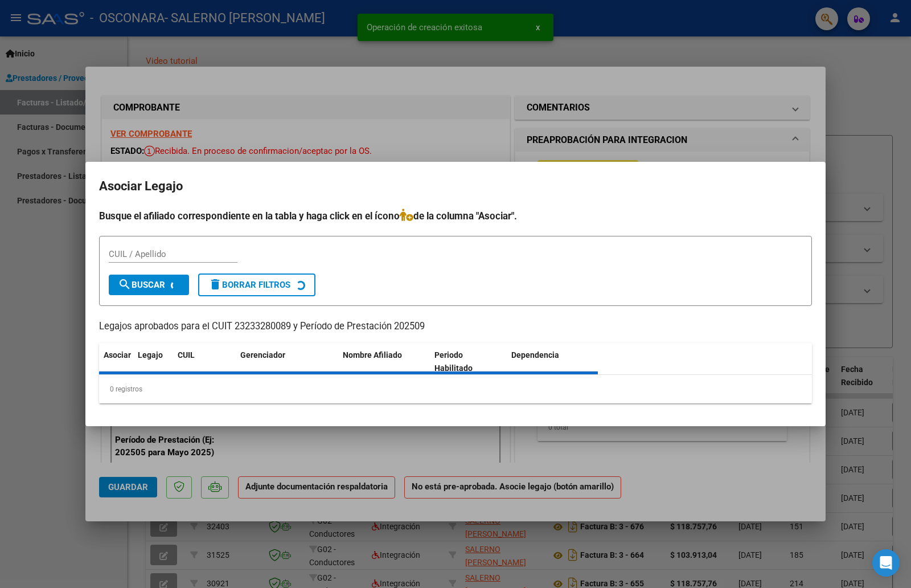  What do you see at coordinates (553, 362) in the screenshot?
I see `datatable-header-cell: Dependencia` at bounding box center [553, 362].